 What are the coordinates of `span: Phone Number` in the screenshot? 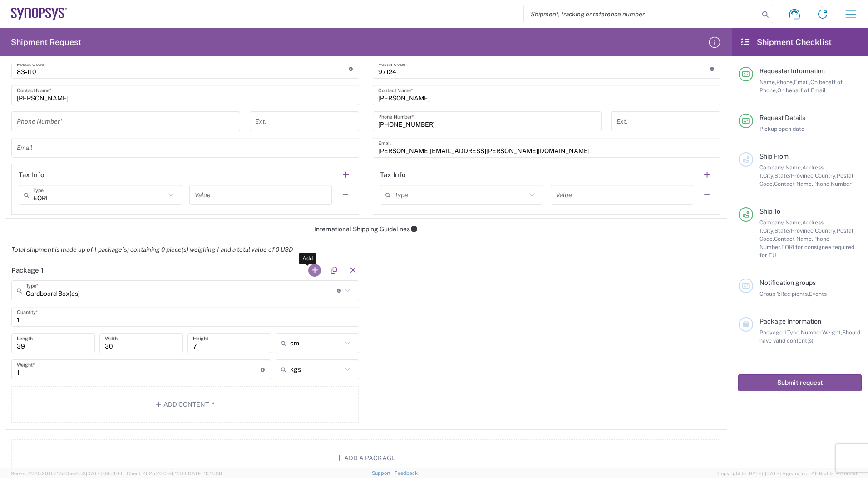 It's located at (832, 184).